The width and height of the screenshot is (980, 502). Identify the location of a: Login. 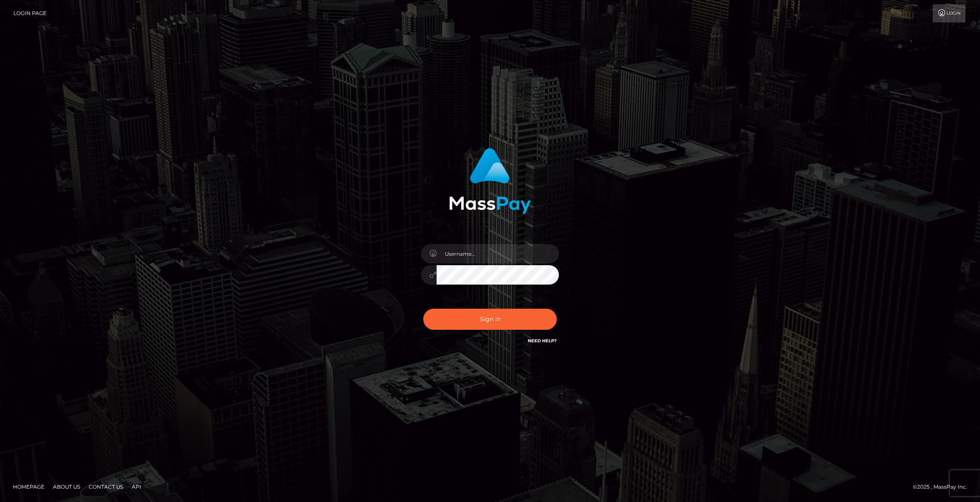
(949, 14).